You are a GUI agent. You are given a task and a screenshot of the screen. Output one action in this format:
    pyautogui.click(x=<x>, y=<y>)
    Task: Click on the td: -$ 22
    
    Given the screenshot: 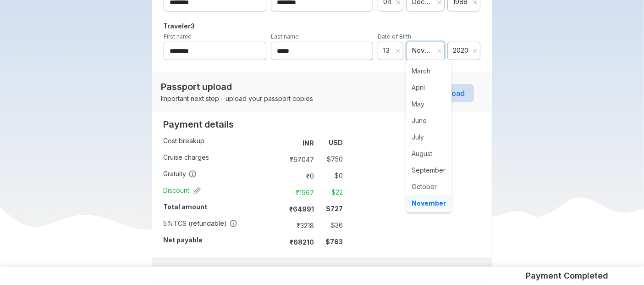 What is the action you would take?
    pyautogui.click(x=330, y=193)
    